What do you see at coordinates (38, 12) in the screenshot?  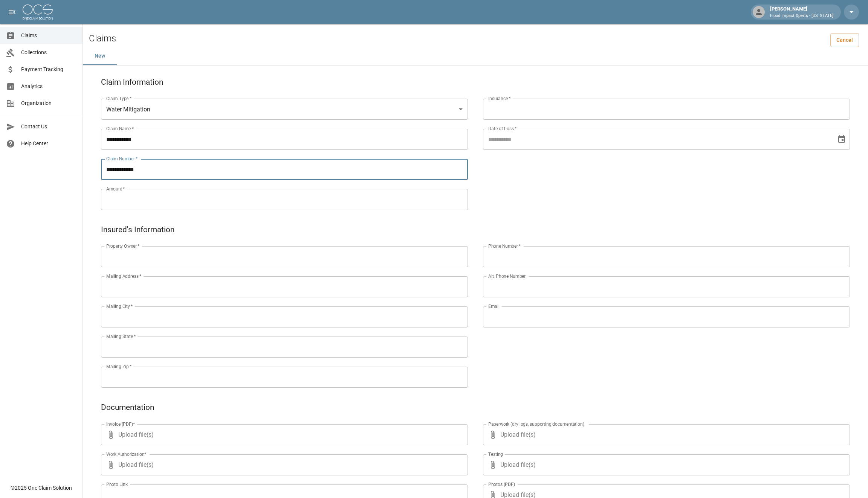 I see `img: ocs-logo-white-transparent.png` at bounding box center [38, 12].